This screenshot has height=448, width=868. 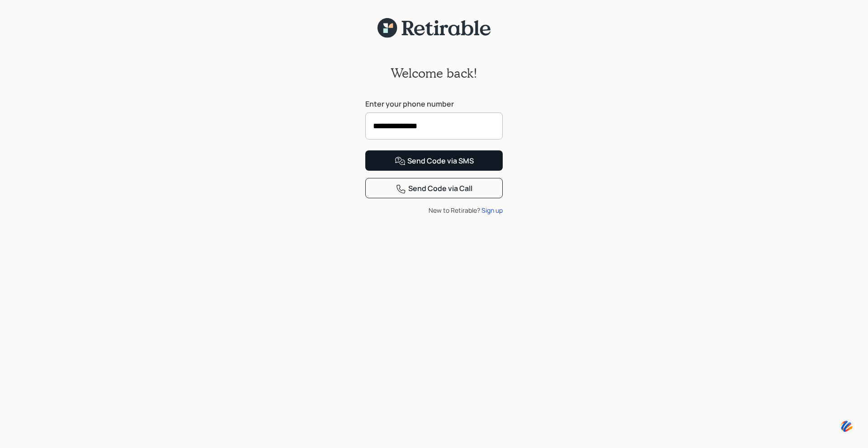 What do you see at coordinates (434, 210) in the screenshot?
I see `div: New to Retirable?` at bounding box center [434, 210].